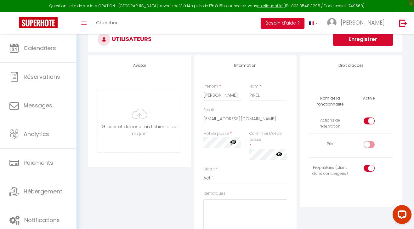 The image size is (414, 229). Describe the element at coordinates (14, 12) in the screenshot. I see `button: Open LiveChat chat widget` at that location.